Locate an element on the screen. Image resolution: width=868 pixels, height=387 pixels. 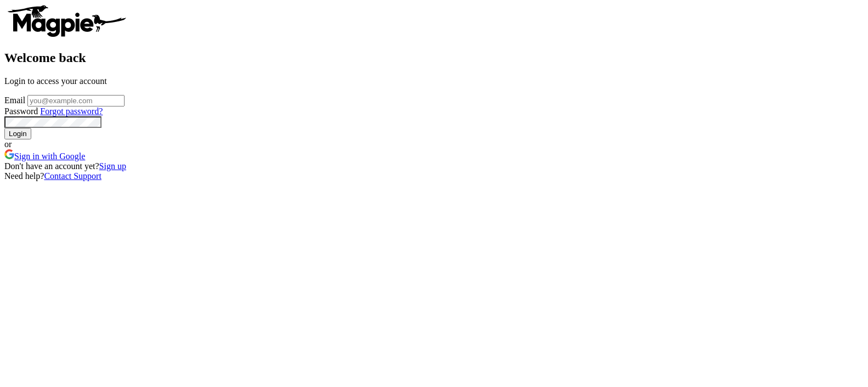
div: Don't have an account yet? Need help? is located at coordinates (434, 171).